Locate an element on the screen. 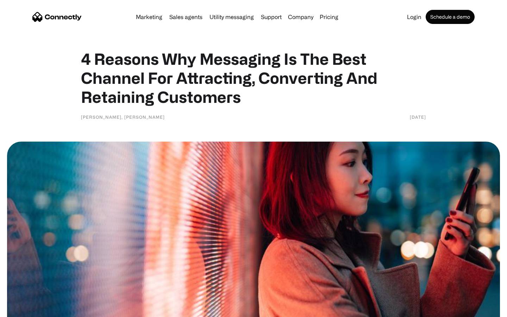 The image size is (507, 317). a: Login is located at coordinates (414, 17).